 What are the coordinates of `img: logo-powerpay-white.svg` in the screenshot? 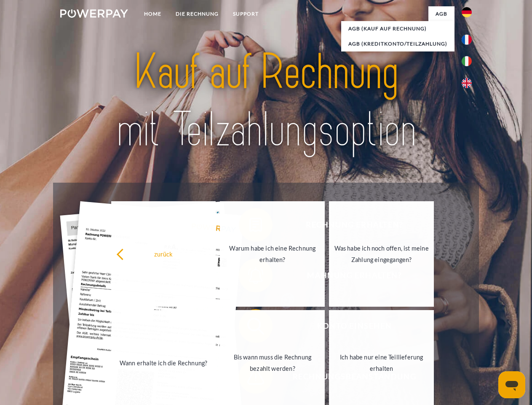 It's located at (94, 13).